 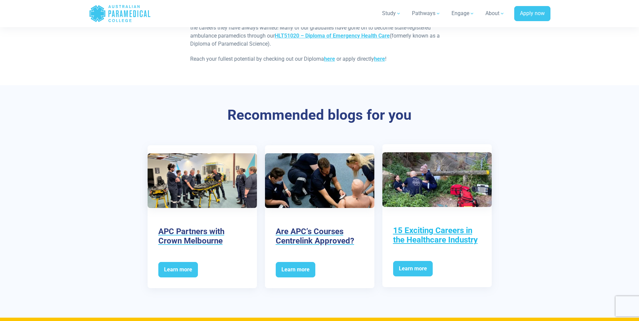 What do you see at coordinates (495, 13) in the screenshot?
I see `a: About` at bounding box center [495, 13].